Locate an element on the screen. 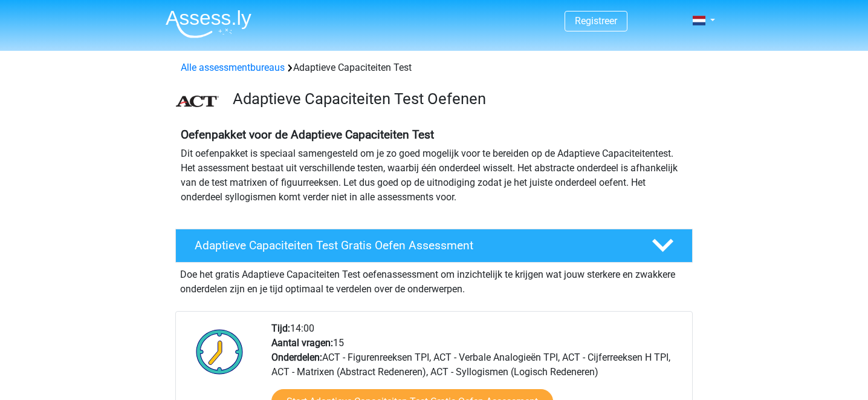 The width and height of the screenshot is (868, 400). p: Dit oefenpakket is speciaal samengesteld om je zo goed mogelijk voor te bereiden op de Adaptieve ... is located at coordinates (434, 175).